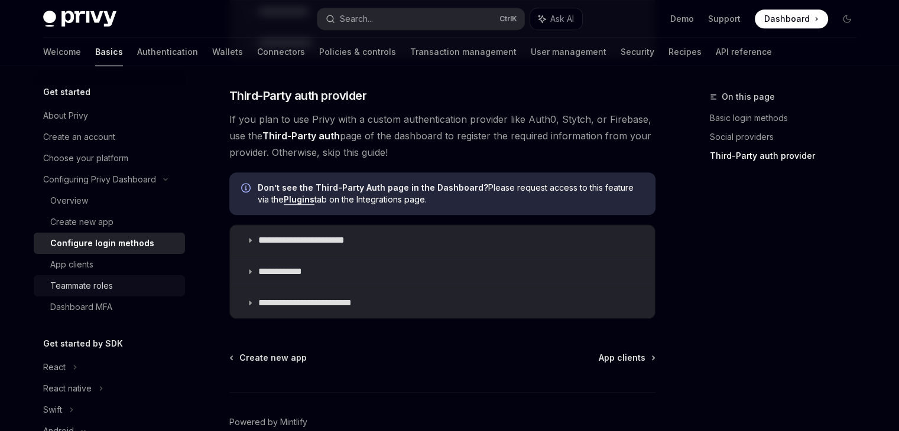  What do you see at coordinates (562, 19) in the screenshot?
I see `span: Ask AI` at bounding box center [562, 19].